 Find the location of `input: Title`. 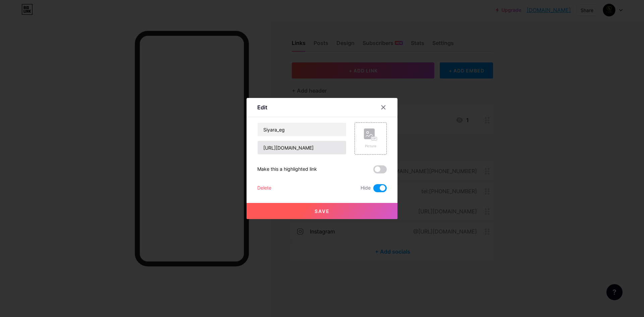

input: Title is located at coordinates (302, 130).